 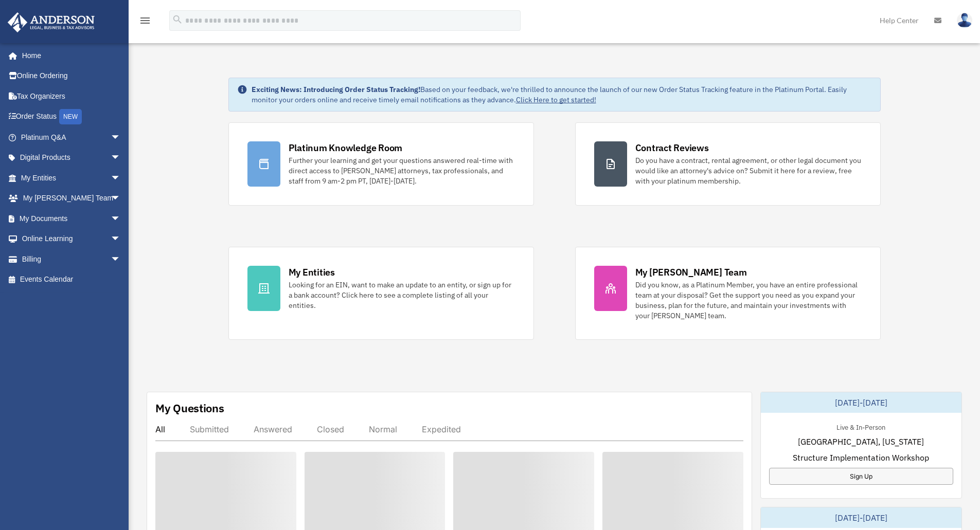 What do you see at coordinates (72, 117) in the screenshot?
I see `a: Order StatusNEW` at bounding box center [72, 117].